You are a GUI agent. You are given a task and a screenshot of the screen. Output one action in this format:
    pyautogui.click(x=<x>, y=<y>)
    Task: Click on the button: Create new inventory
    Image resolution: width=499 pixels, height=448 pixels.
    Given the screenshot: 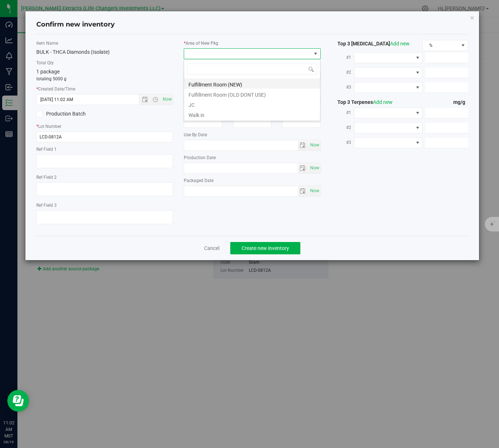 What is the action you would take?
    pyautogui.click(x=265, y=248)
    